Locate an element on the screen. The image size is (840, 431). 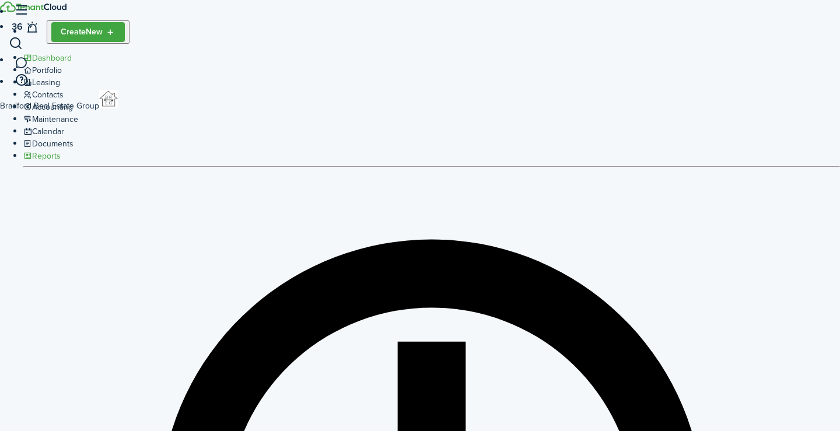
a: Reports is located at coordinates (42, 156).